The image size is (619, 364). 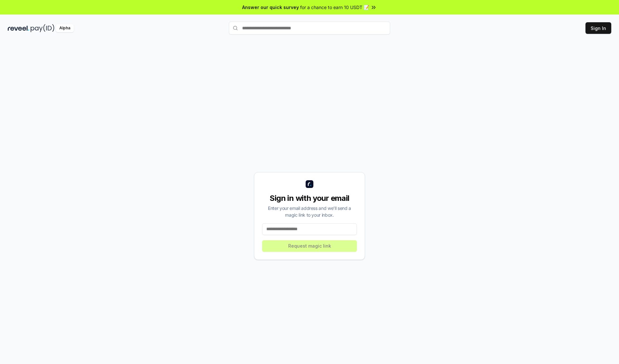 What do you see at coordinates (19, 28) in the screenshot?
I see `img: reveel_dark` at bounding box center [19, 28].